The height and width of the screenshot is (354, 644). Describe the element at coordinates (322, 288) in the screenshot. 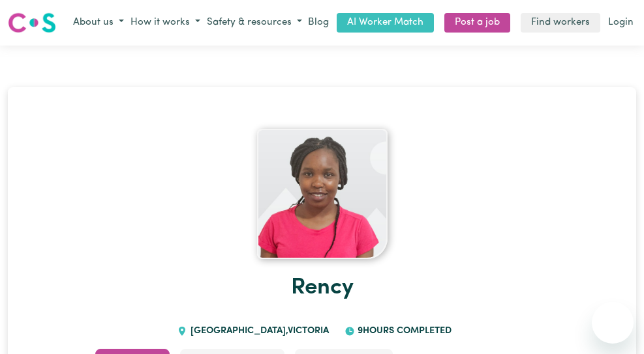

I see `a: Rency` at that location.